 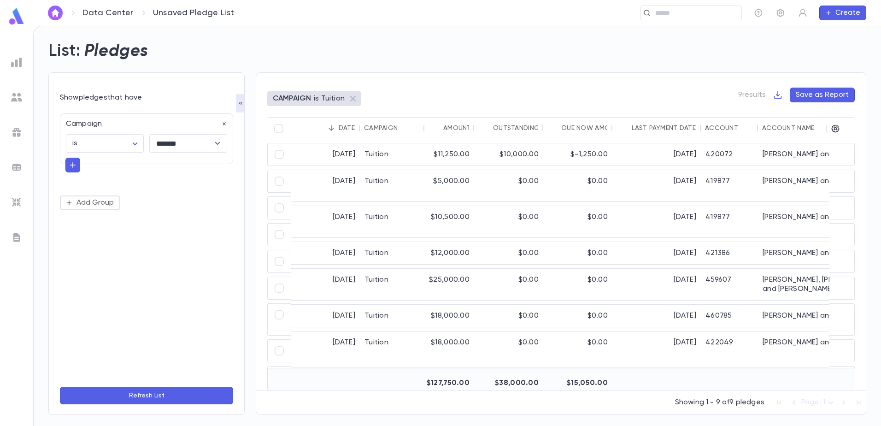 What do you see at coordinates (105, 143) in the screenshot?
I see `div: is` at bounding box center [105, 143].